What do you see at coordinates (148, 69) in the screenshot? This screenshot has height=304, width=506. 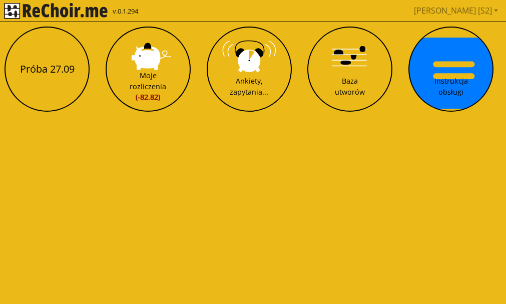 I see `button: Moje rozliczenia(-82.82)` at bounding box center [148, 69].